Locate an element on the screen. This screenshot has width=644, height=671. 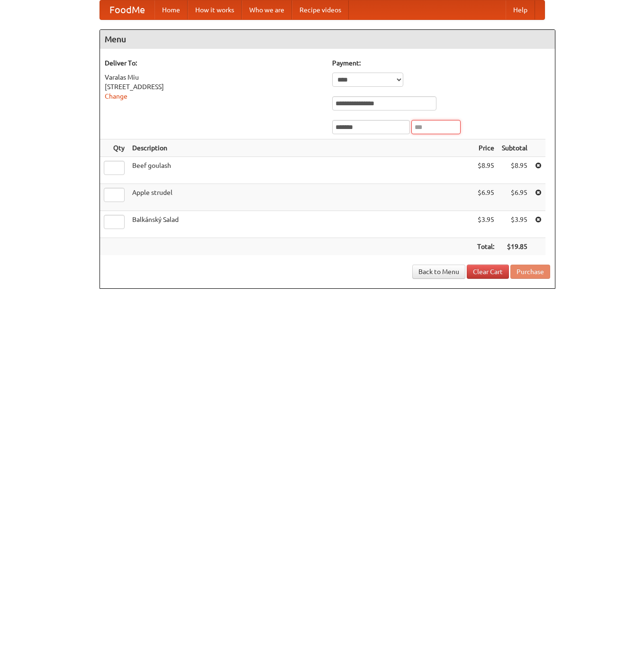
th: Total: is located at coordinates (486, 246).